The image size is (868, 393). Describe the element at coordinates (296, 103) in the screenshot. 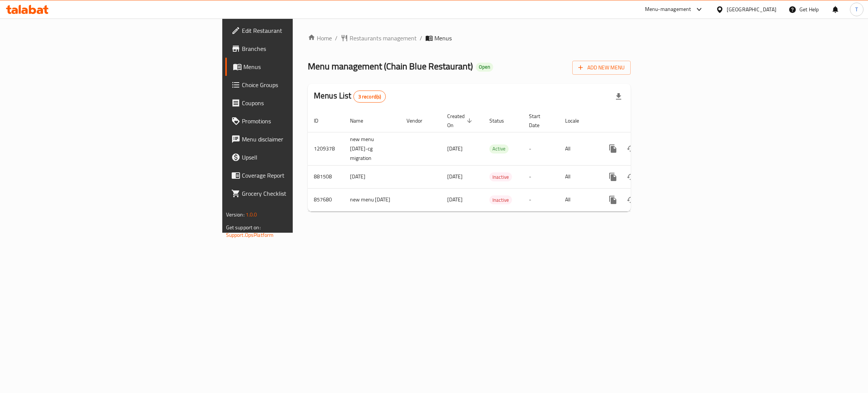

I see `a: Coupons` at that location.